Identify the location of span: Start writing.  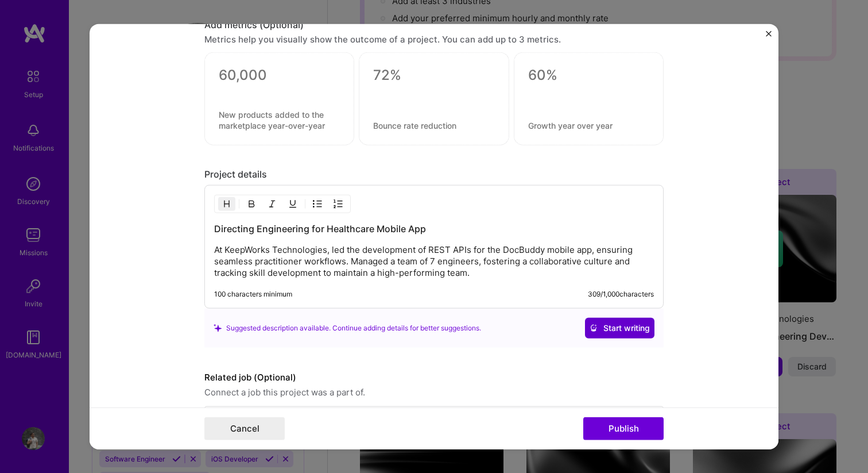
(619, 328).